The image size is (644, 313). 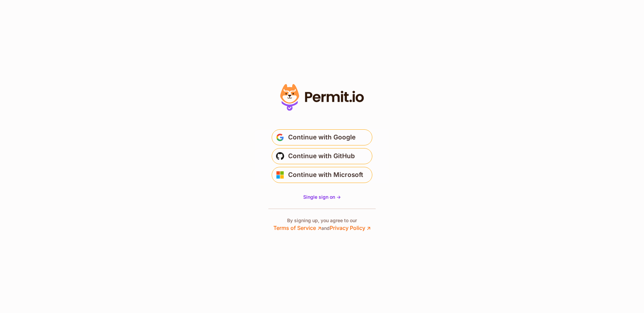 What do you see at coordinates (350, 228) in the screenshot?
I see `a: Privacy Policy ↗` at bounding box center [350, 228].